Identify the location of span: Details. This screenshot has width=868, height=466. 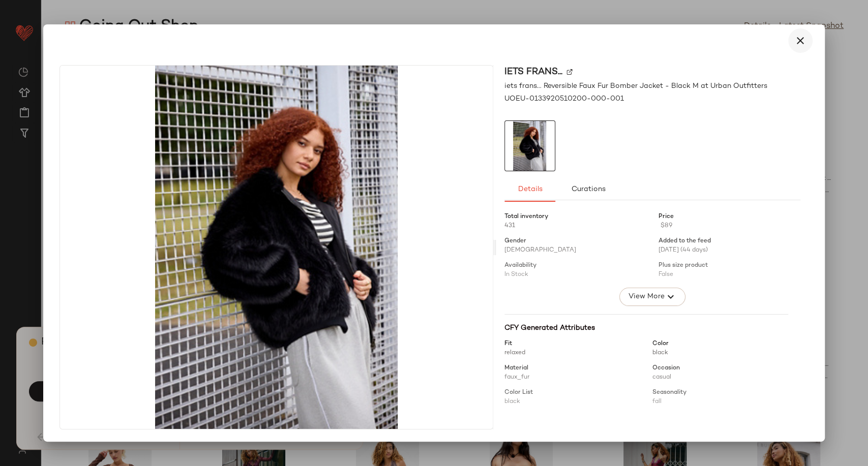
(529, 190).